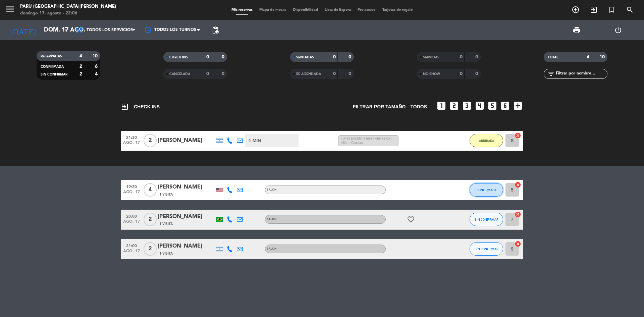  Describe the element at coordinates (97, 66) in the screenshot. I see `strong: 6` at that location.